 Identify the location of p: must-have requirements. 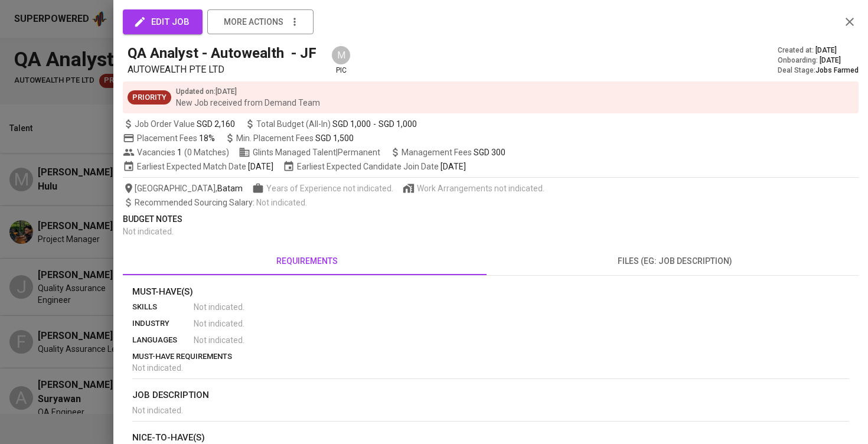
(491, 357).